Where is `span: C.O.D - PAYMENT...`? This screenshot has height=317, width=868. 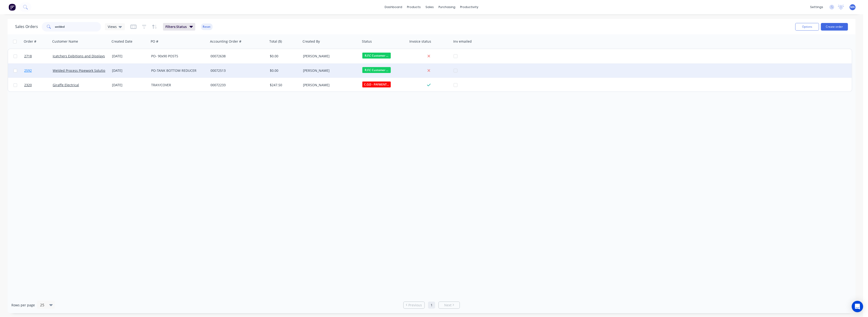 span: C.O.D - PAYMENT... is located at coordinates (377, 84).